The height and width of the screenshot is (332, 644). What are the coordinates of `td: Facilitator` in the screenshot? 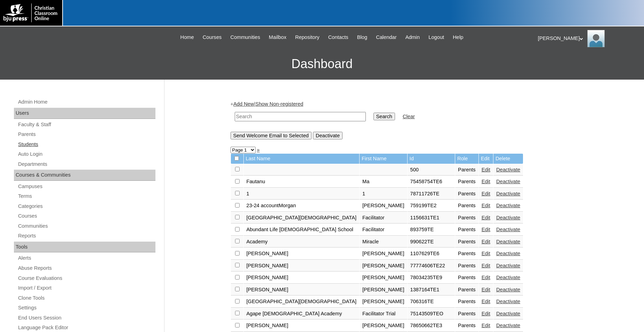 It's located at (383, 230).